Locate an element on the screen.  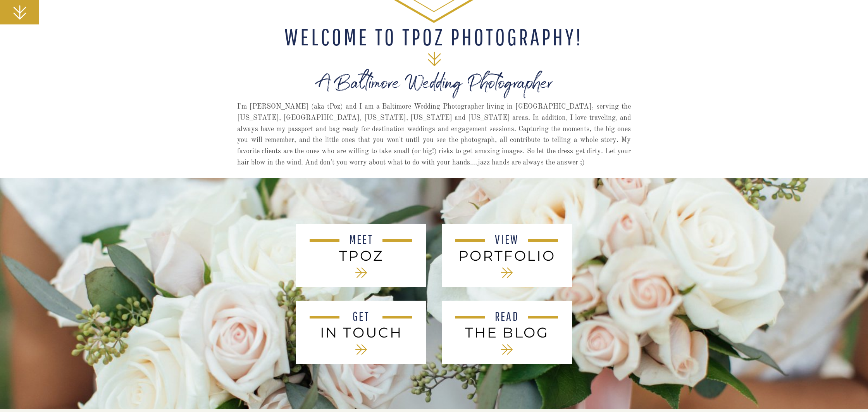
a: MEET is located at coordinates (361, 240).